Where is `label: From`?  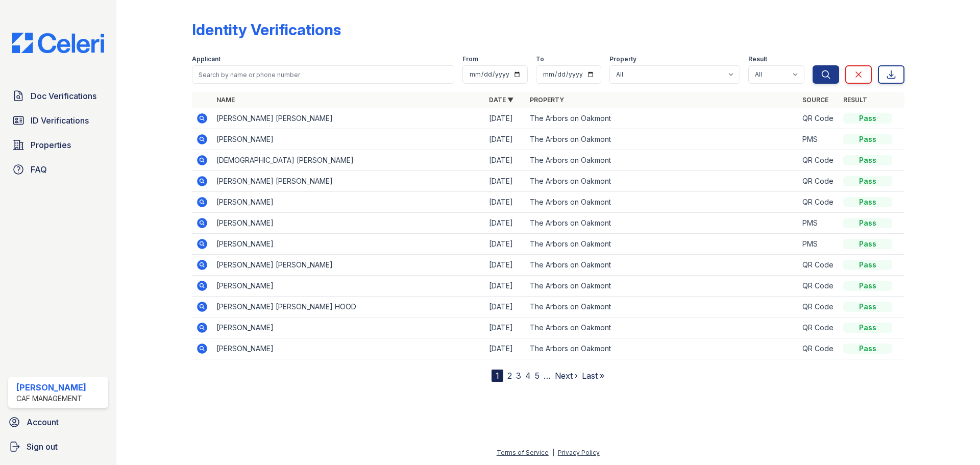 label: From is located at coordinates (470, 59).